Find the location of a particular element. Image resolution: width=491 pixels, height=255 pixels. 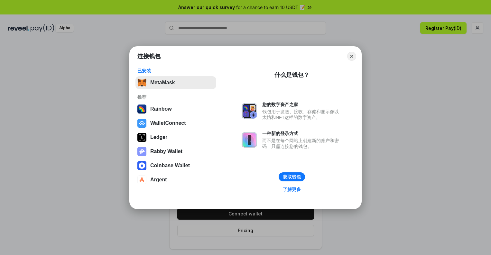

div: 一种新的登录方式 is located at coordinates (302, 133).